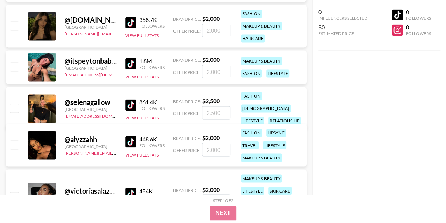 Image resolution: width=446 pixels, height=223 pixels. I want to click on div: Influencers Selected, so click(343, 18).